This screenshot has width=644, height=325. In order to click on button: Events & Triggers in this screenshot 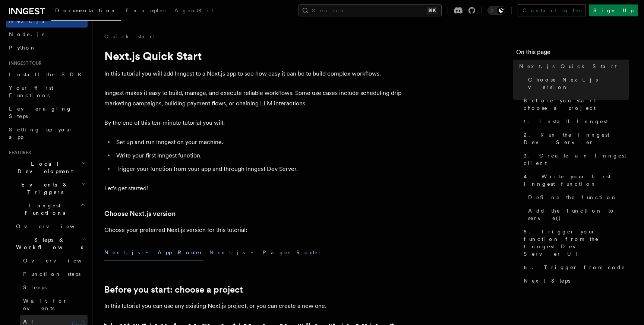, I will do `click(47, 189)`.